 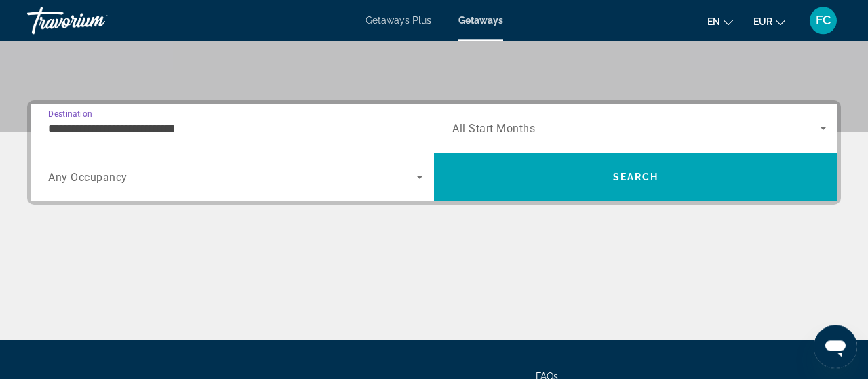 What do you see at coordinates (95, 20) in the screenshot?
I see `a: Travorium` at bounding box center [95, 20].